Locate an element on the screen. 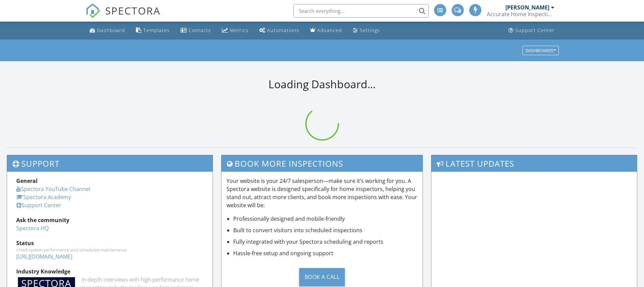  h3: Support is located at coordinates (110, 163).